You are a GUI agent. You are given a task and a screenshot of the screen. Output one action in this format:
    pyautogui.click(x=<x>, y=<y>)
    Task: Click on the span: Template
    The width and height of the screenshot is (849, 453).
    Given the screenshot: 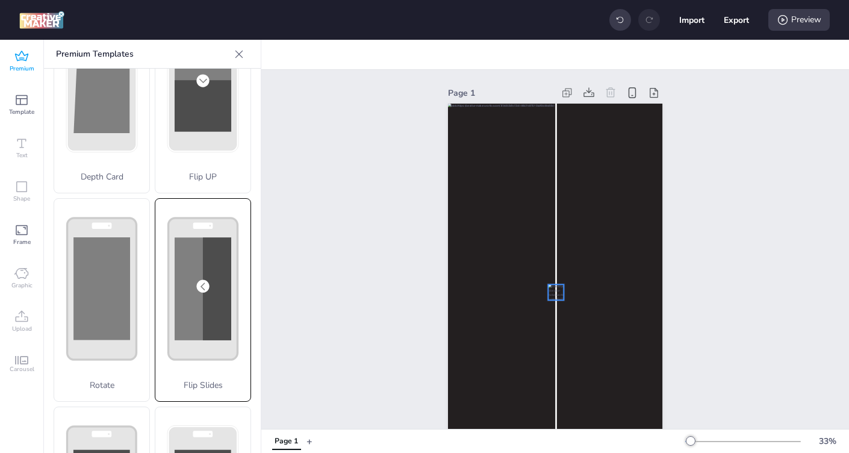 What is the action you would take?
    pyautogui.click(x=22, y=112)
    